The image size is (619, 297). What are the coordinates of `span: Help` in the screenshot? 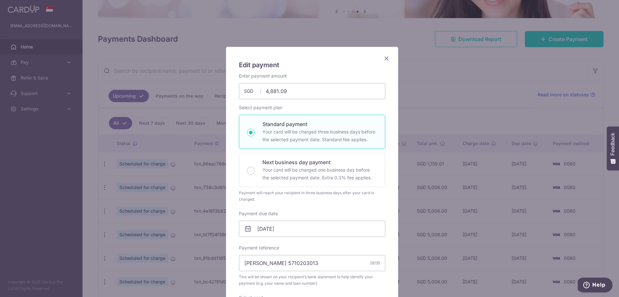 It's located at (21, 7).